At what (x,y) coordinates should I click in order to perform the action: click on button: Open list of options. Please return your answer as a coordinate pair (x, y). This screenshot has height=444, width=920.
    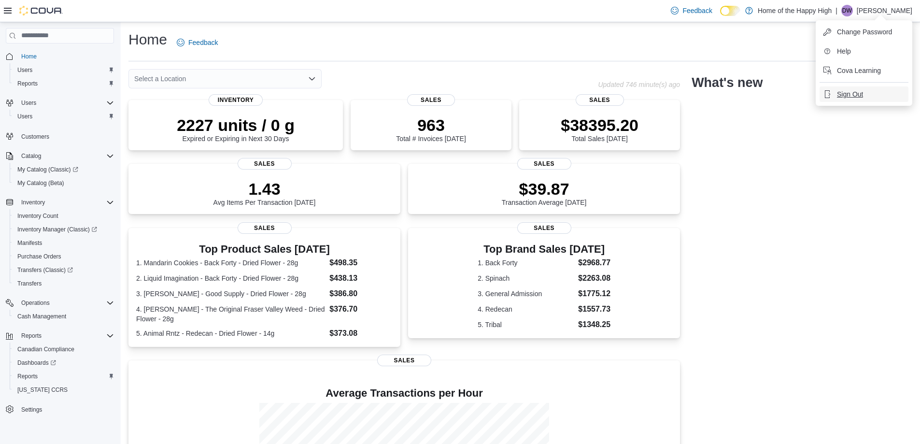
    Looking at the image, I should click on (312, 79).